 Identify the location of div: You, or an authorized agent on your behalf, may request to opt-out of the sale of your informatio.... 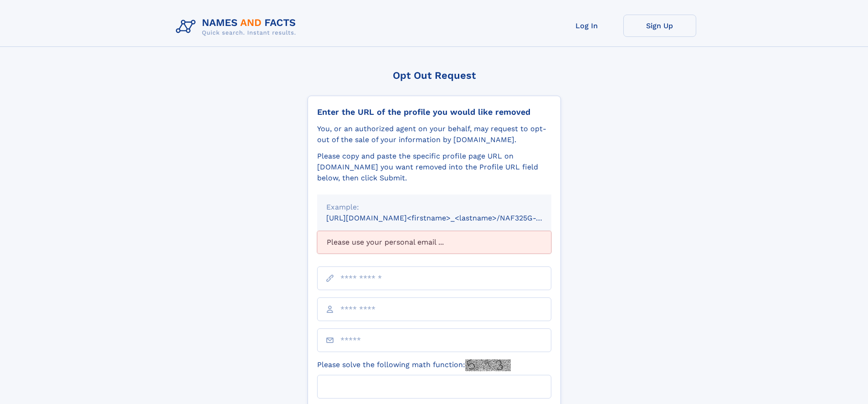
(434, 135).